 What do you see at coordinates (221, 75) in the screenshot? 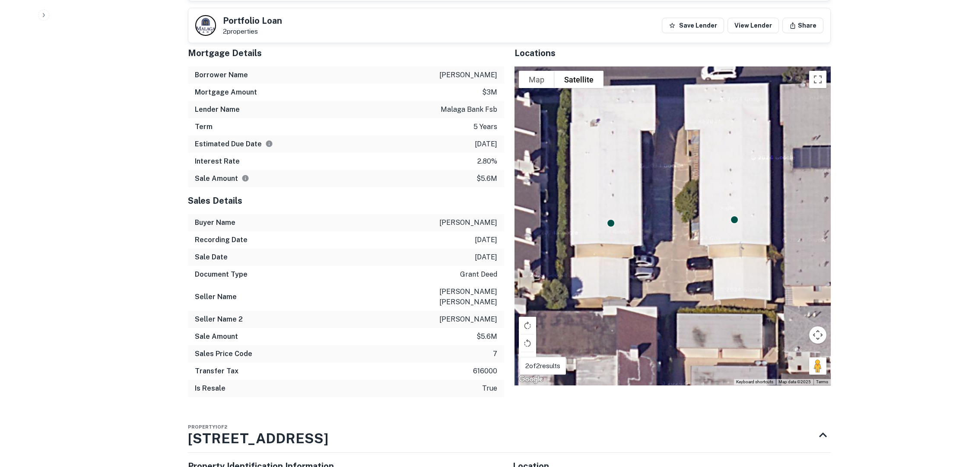
I see `h6: Borrower Name` at bounding box center [221, 75].